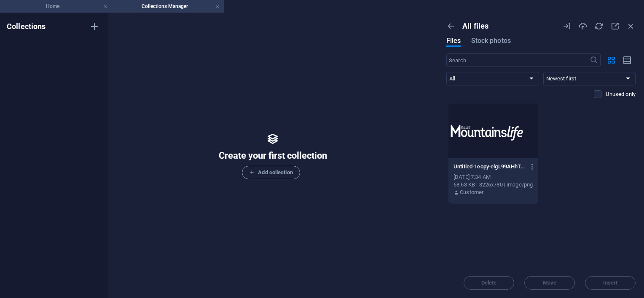  I want to click on i: Maximize, so click(615, 26).